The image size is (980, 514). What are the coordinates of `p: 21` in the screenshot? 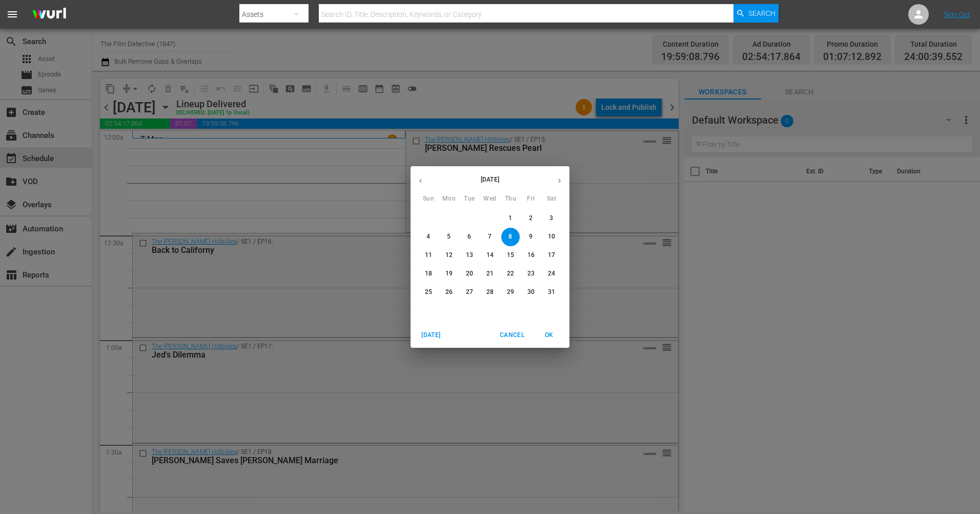 It's located at (490, 273).